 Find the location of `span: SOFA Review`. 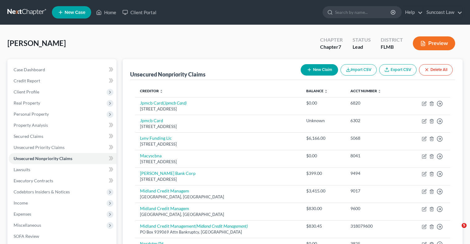

span: SOFA Review is located at coordinates (26, 236).